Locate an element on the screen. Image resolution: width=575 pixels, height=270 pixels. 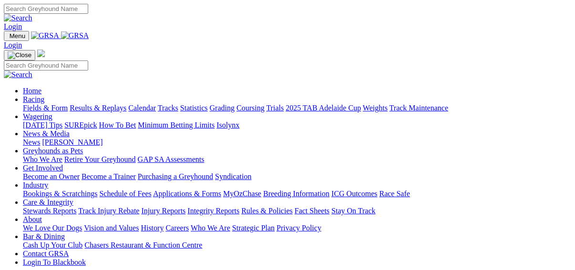
a: Breeding Information is located at coordinates (296, 194).